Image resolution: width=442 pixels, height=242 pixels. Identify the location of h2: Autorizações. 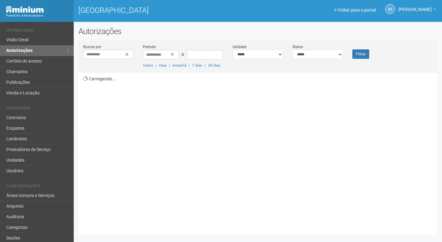
(258, 31).